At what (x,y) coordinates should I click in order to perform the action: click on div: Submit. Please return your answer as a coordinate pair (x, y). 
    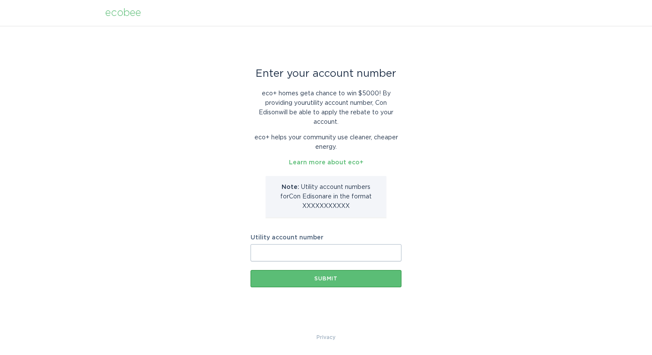
    Looking at the image, I should click on (326, 278).